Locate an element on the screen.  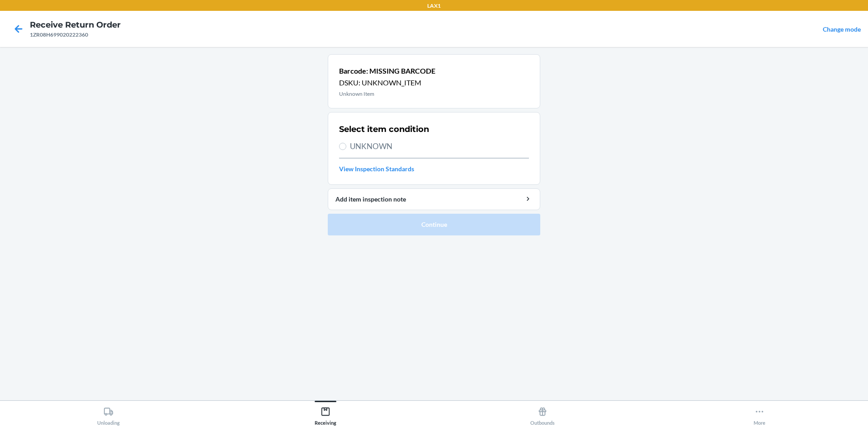
p: Unknown Item is located at coordinates (387, 94).